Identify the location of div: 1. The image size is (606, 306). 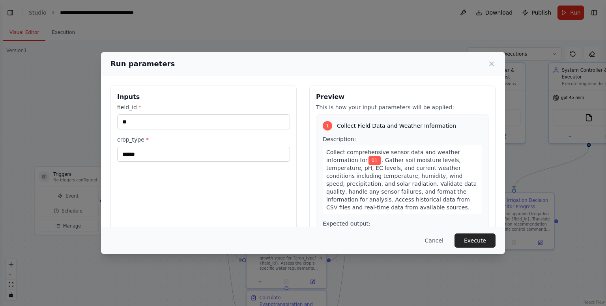
(327, 126).